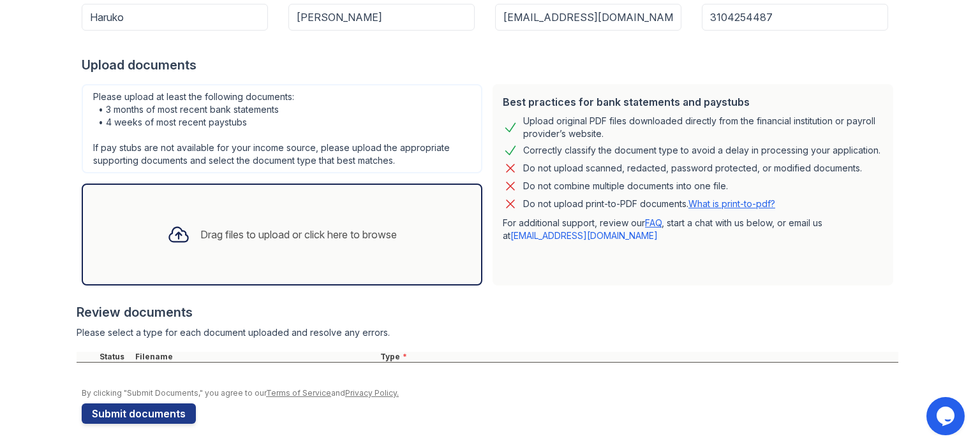  I want to click on div: Please upload at least the following documents: • 3 months of most recent bank statements • 4 wee..., so click(282, 129).